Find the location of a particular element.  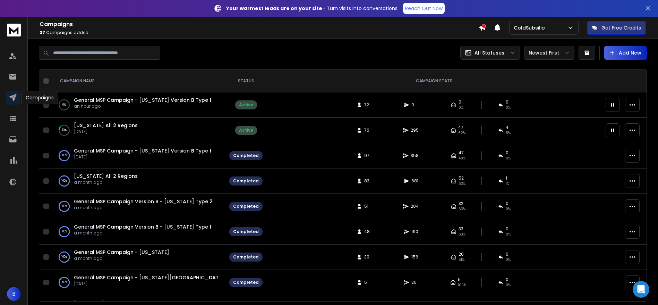

div: Open Intercom Messenger is located at coordinates (641, 289).